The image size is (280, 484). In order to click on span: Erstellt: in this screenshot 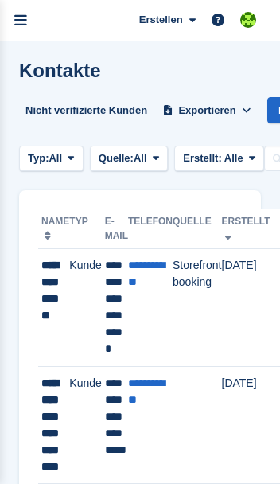, I will do `click(202, 158)`.